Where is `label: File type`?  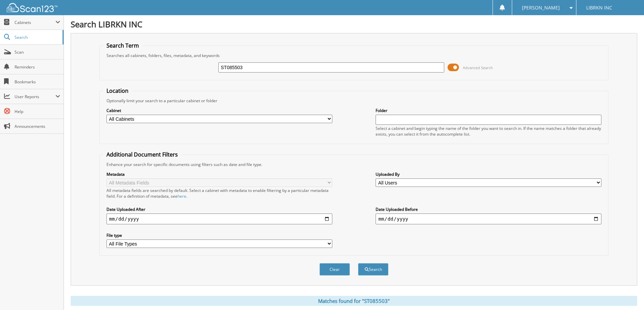 label: File type is located at coordinates (219, 235).